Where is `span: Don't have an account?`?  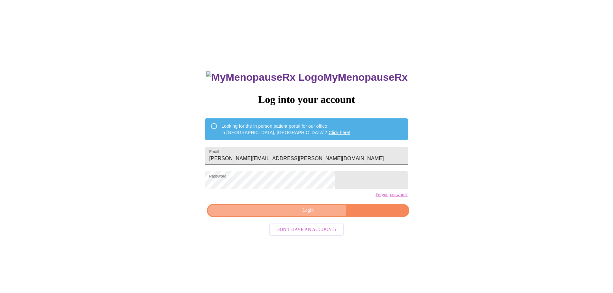
span: Don't have an account? is located at coordinates (306, 230).